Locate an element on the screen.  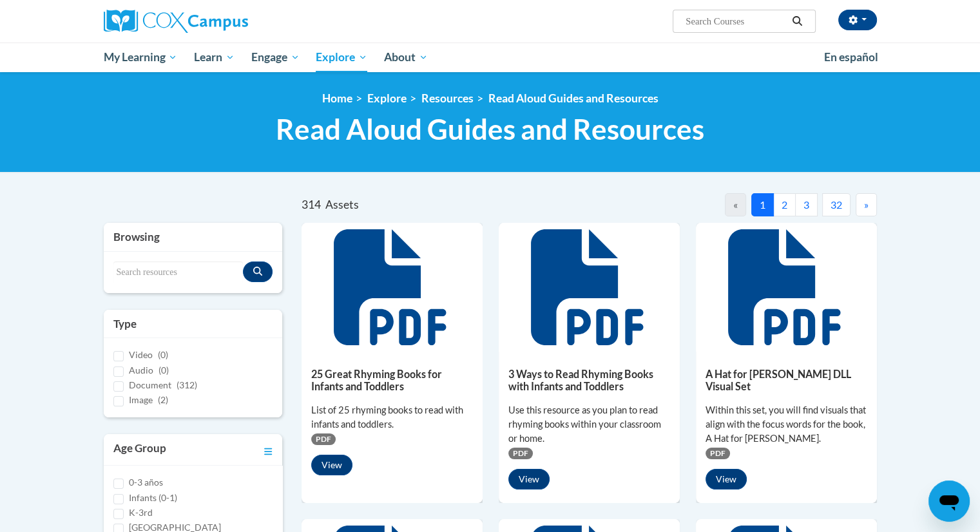
a: About is located at coordinates (406, 58).